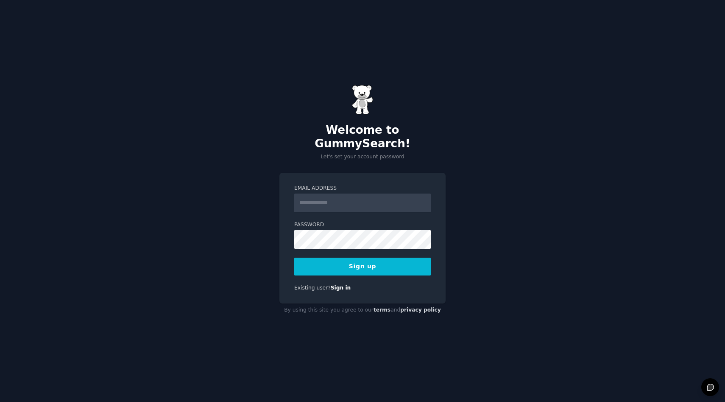 This screenshot has height=402, width=725. Describe the element at coordinates (312, 287) in the screenshot. I see `span: Existing user?` at that location.